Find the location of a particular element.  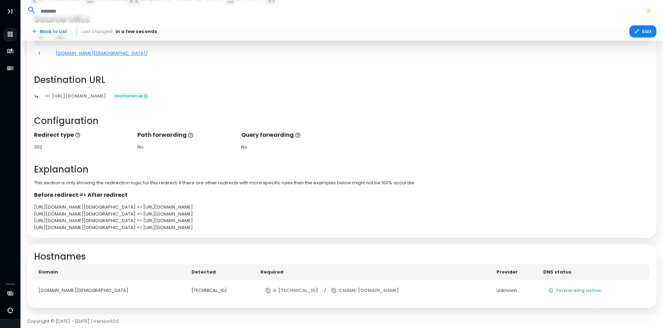

th: DNS status is located at coordinates (594, 272).